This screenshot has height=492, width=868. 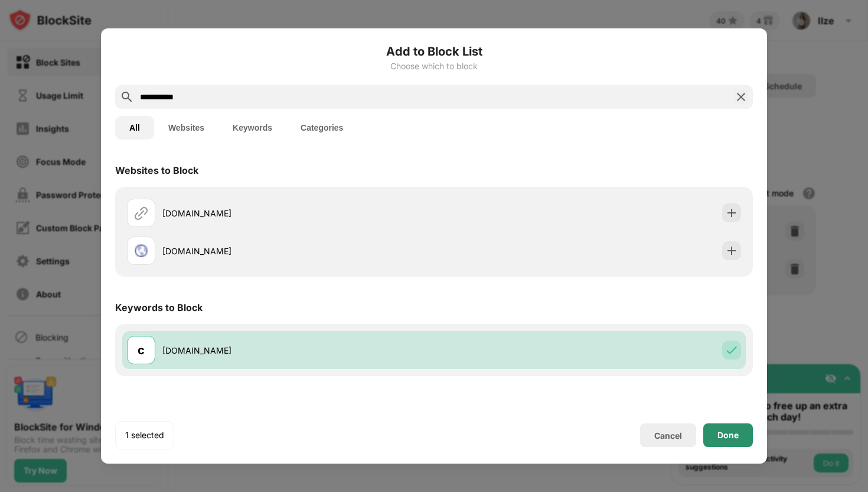 What do you see at coordinates (434, 66) in the screenshot?
I see `div: Choose which to block` at bounding box center [434, 66].